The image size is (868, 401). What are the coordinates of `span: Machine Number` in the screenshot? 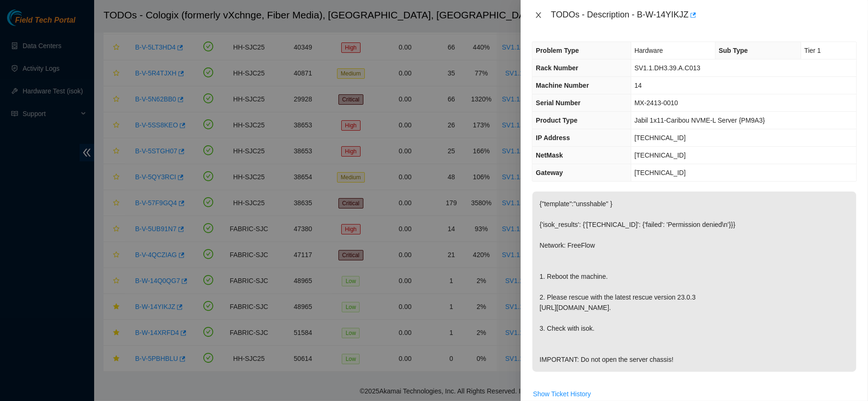 It's located at (562, 85).